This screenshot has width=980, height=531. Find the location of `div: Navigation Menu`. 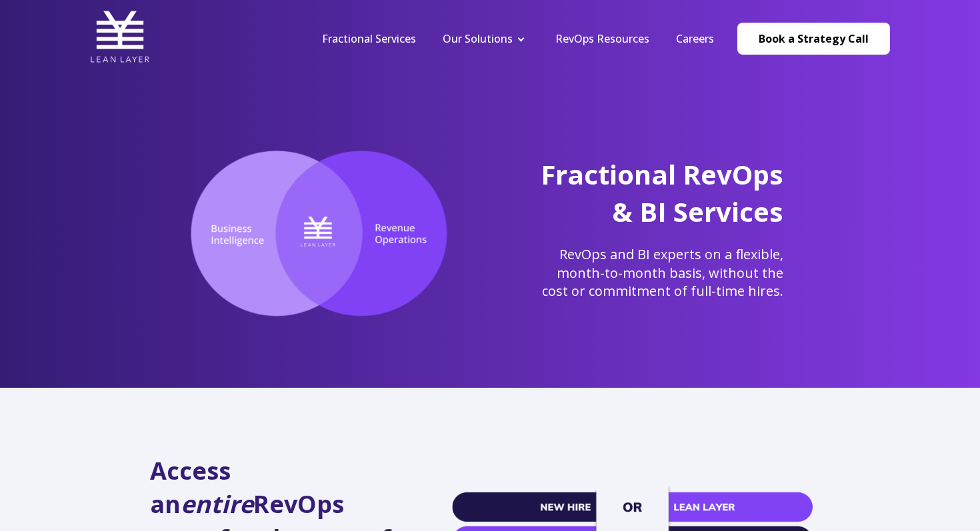

div: Navigation Menu is located at coordinates (518, 39).